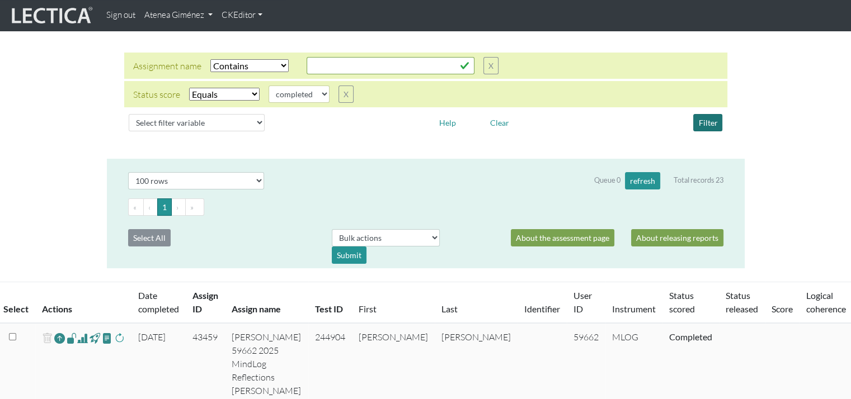  What do you see at coordinates (562, 238) in the screenshot?
I see `a: About the assessment page` at bounding box center [562, 238].